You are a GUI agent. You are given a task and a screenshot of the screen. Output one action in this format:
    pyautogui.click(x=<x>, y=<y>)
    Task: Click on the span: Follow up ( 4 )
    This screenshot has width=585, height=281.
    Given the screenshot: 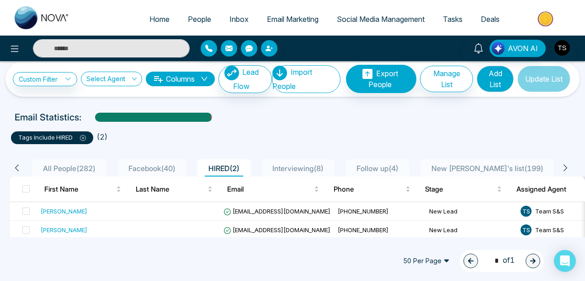 What is the action you would take?
    pyautogui.click(x=377, y=169)
    